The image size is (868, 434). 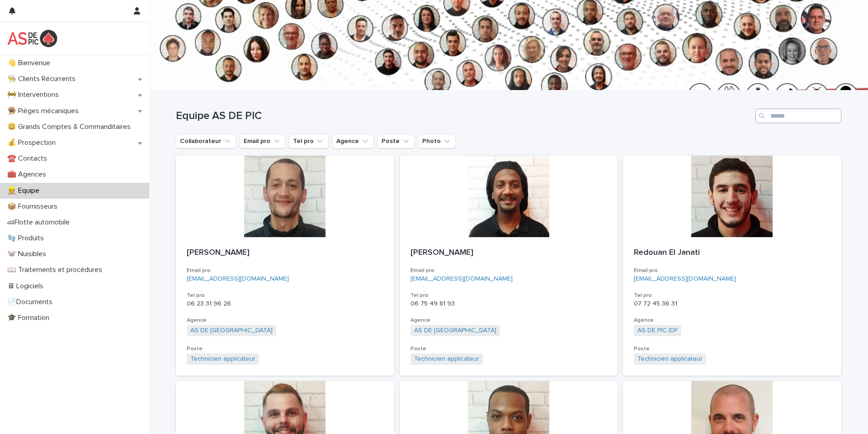 I want to click on button: Tel pro, so click(x=309, y=141).